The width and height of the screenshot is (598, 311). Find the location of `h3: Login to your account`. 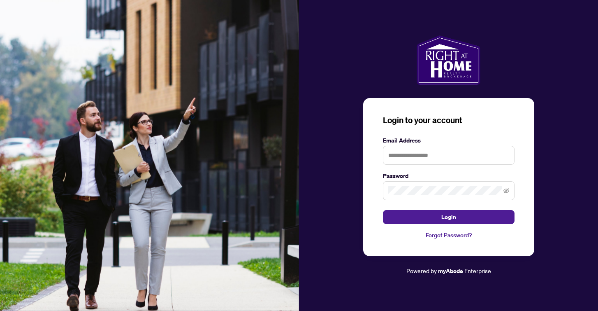

h3: Login to your account is located at coordinates (449, 120).